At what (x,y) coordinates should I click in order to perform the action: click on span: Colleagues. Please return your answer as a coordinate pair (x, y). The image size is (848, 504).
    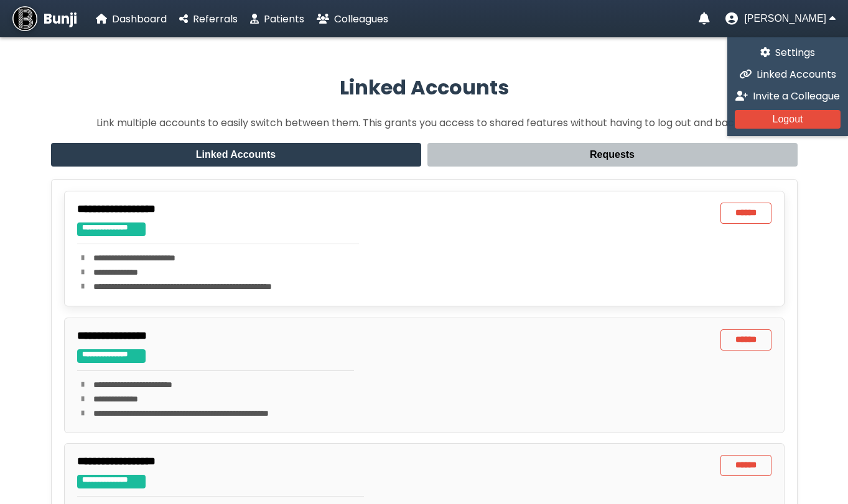
    Looking at the image, I should click on (361, 19).